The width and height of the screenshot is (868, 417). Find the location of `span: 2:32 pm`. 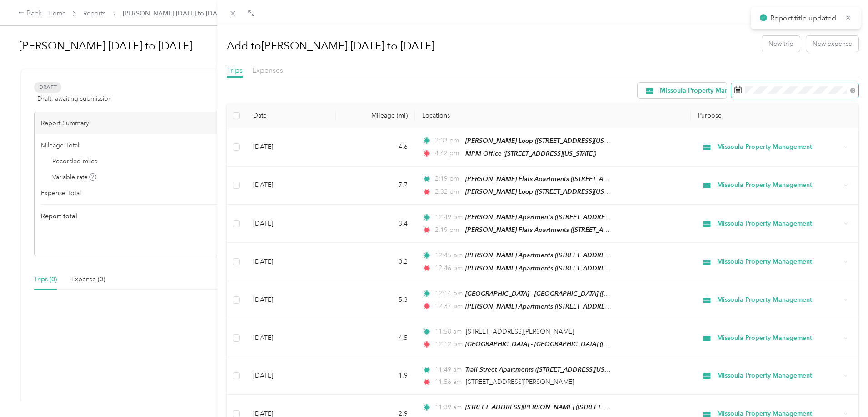

span: 2:32 pm is located at coordinates (448, 192).